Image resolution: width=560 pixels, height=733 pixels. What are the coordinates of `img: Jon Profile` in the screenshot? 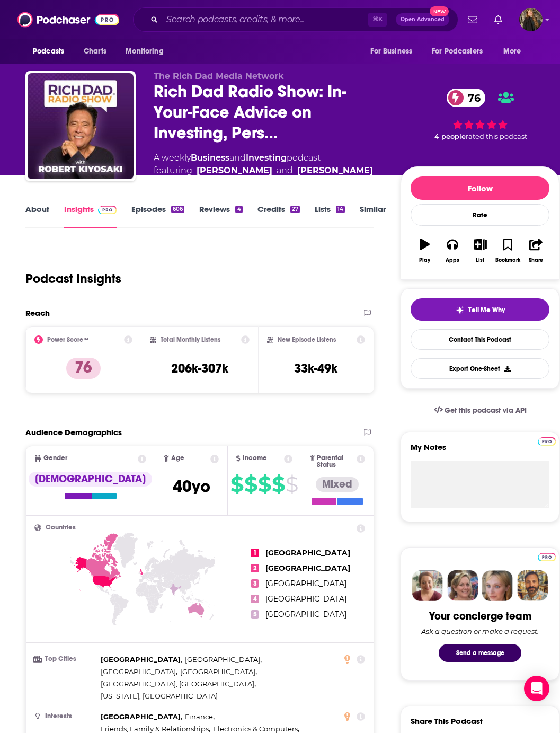 It's located at (533, 585).